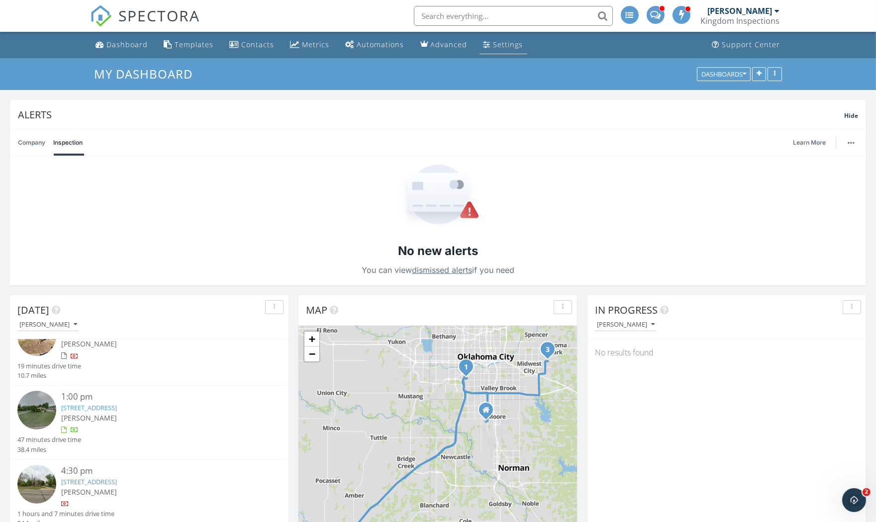  Describe the element at coordinates (504, 45) in the screenshot. I see `a: Settings` at that location.